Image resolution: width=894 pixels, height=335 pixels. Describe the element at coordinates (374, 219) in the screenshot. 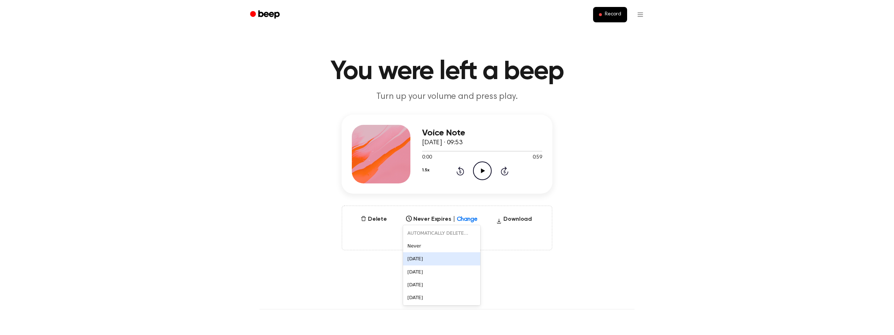

I see `button: Delete` at that location.